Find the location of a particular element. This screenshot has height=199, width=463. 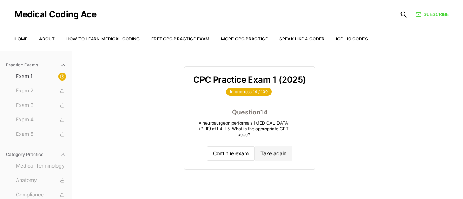

button: Medical Terminology is located at coordinates (41, 166).